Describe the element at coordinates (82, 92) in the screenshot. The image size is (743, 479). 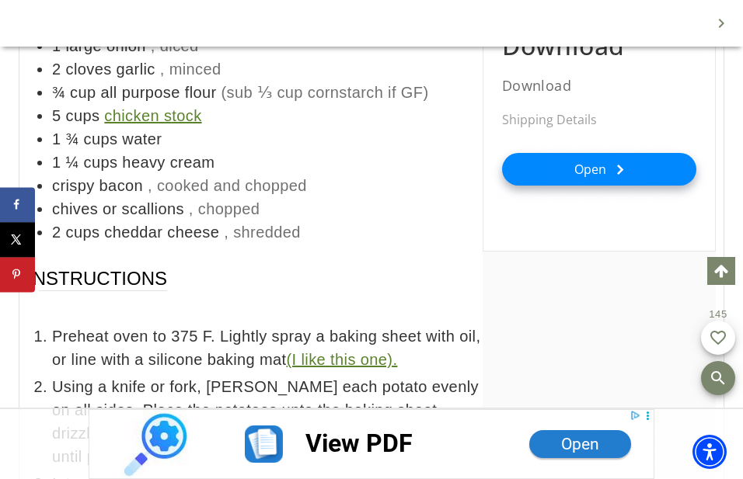
I see `span: cup` at that location.